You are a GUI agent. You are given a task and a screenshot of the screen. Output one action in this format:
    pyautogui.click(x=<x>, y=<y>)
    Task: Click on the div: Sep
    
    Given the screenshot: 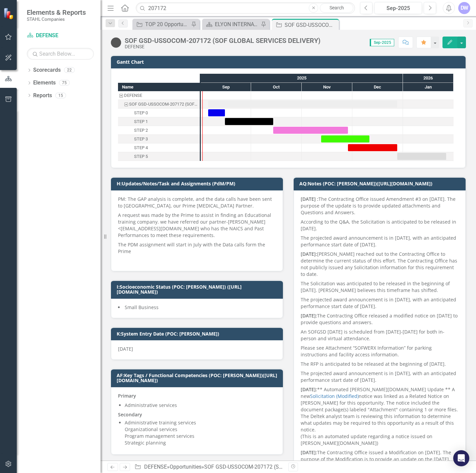 What is the action you would take?
    pyautogui.click(x=226, y=87)
    